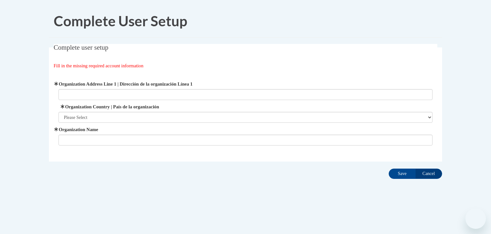 This screenshot has height=234, width=491. Describe the element at coordinates (121, 21) in the screenshot. I see `span: Complete User Setup` at that location.